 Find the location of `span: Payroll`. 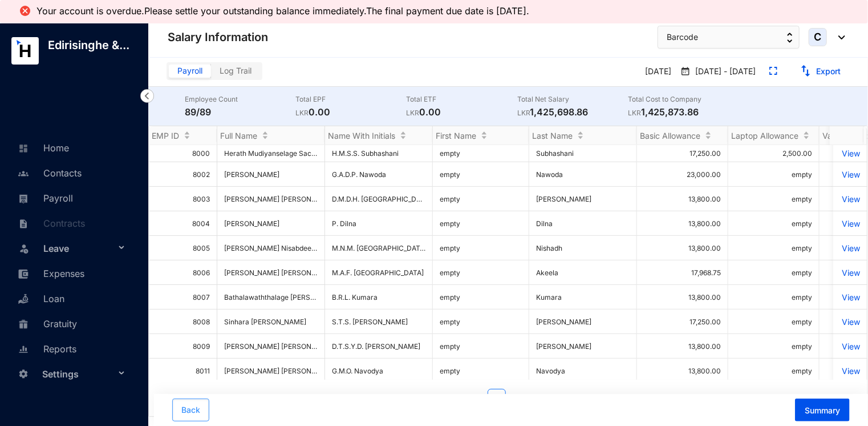

span: Payroll is located at coordinates (190, 70).